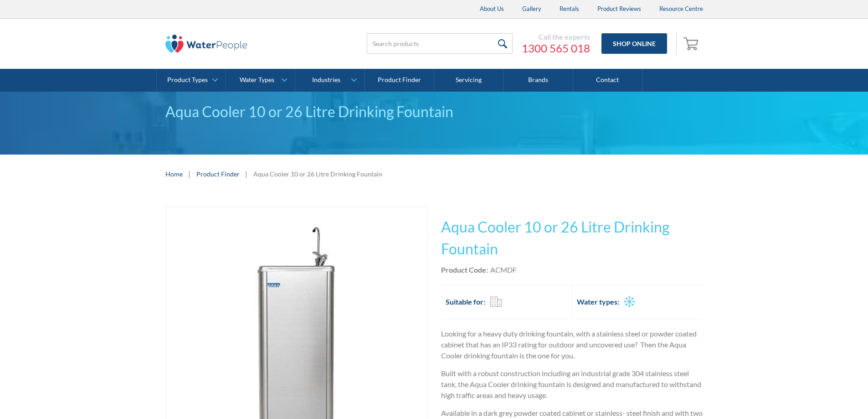 The image size is (868, 419). I want to click on a: Open empty cart, so click(692, 44).